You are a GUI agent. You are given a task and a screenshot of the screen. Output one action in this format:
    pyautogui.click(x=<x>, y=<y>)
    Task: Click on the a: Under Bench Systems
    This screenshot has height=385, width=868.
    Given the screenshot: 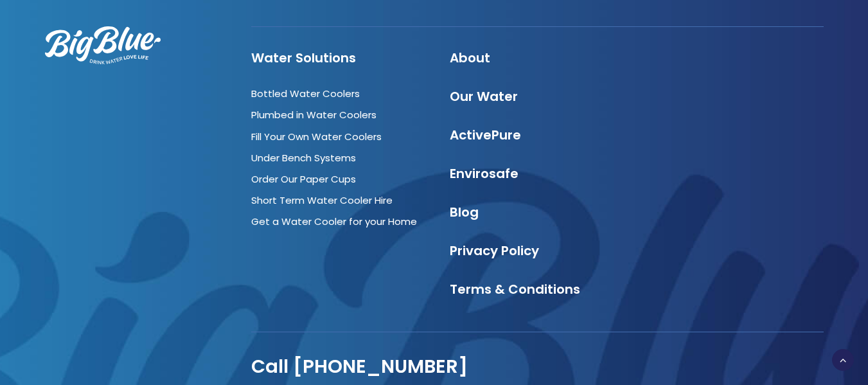 What is the action you would take?
    pyautogui.click(x=304, y=158)
    